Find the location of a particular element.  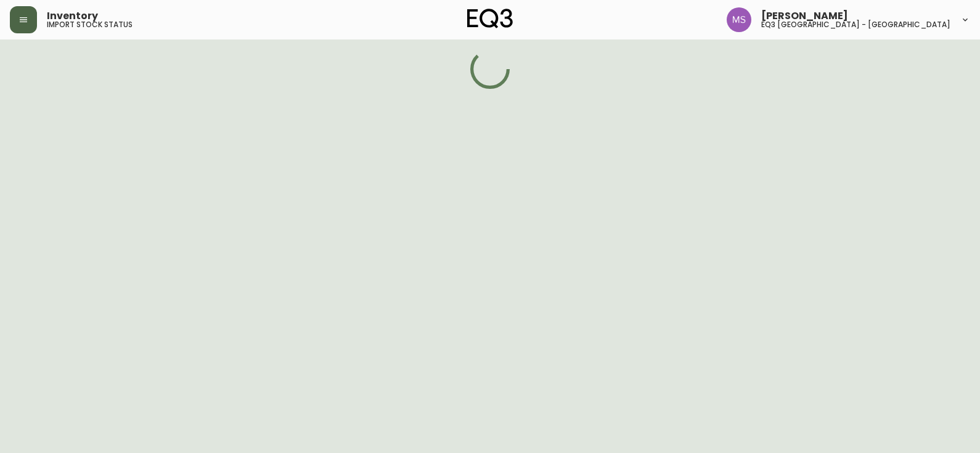

span: Inventory is located at coordinates (72, 16).